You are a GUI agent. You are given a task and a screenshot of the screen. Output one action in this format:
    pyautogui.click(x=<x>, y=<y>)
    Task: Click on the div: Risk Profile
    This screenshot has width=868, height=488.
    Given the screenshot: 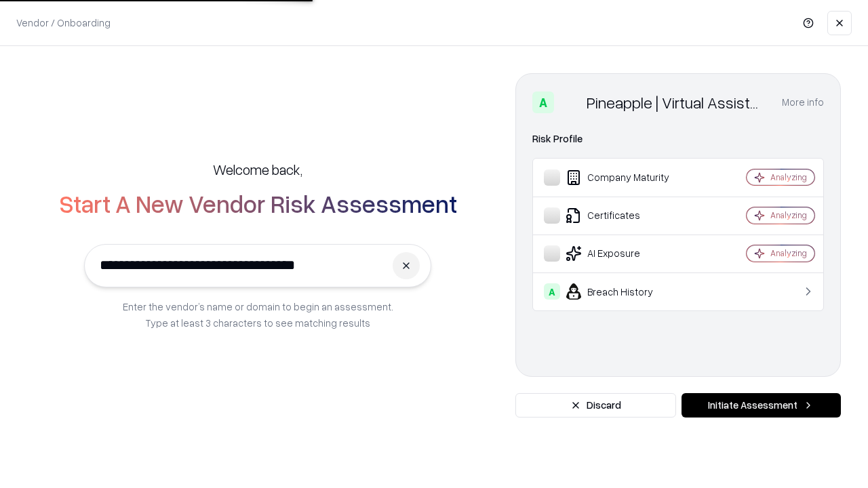 What is the action you would take?
    pyautogui.click(x=678, y=139)
    